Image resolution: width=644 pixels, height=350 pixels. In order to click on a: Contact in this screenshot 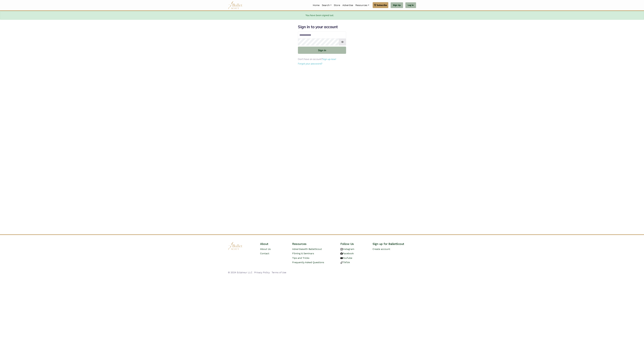, I will do `click(265, 253)`.